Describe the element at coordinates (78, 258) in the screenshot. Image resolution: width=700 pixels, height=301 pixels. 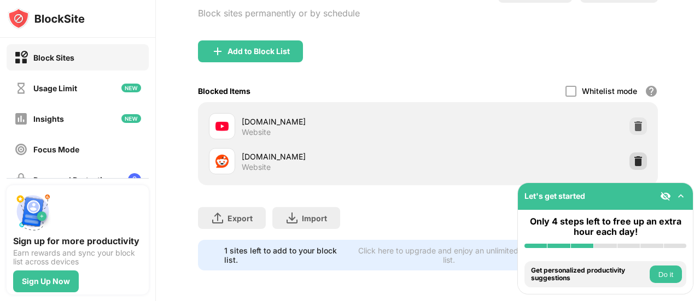
I see `div: Earn rewards and sync your block list across devices` at that location.